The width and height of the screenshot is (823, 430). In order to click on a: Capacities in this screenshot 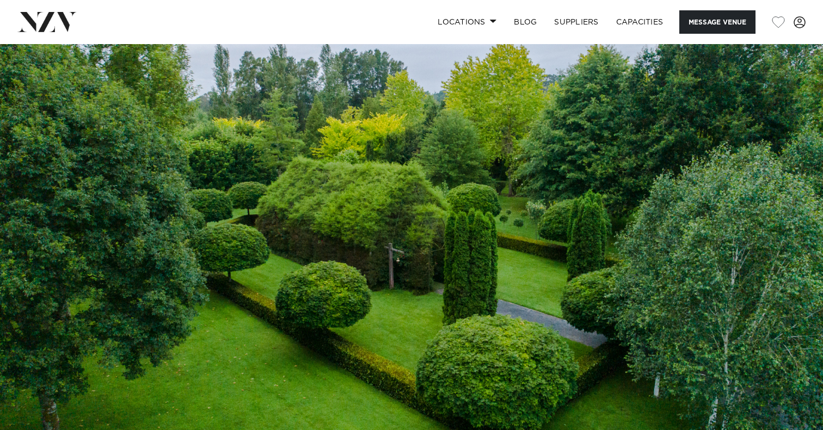, I will do `click(640, 22)`.